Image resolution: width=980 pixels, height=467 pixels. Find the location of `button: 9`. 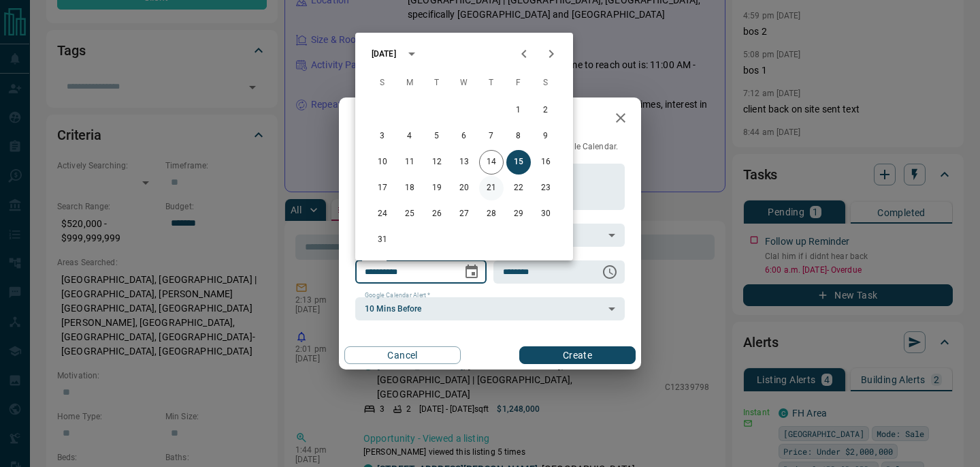

button: 9 is located at coordinates (546, 136).